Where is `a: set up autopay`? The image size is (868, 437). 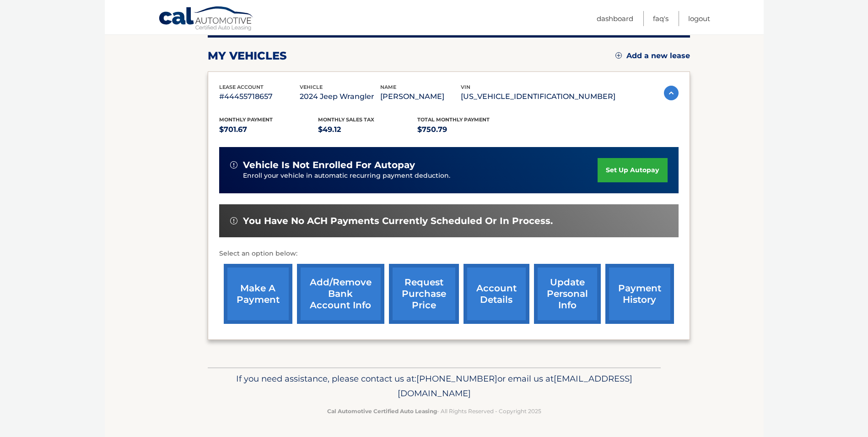 a: set up autopay is located at coordinates (633, 170).